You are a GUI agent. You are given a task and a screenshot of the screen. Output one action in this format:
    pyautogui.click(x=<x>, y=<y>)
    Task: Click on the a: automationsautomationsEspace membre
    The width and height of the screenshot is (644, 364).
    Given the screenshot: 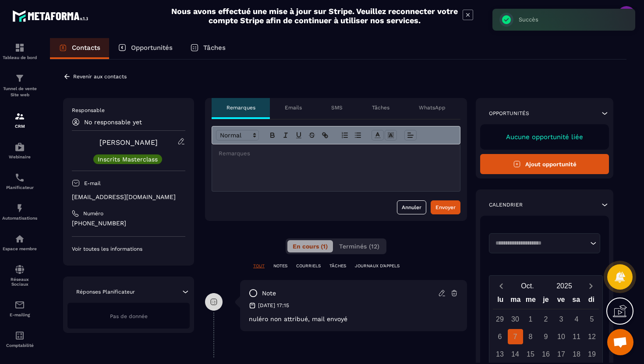 What is the action you would take?
    pyautogui.click(x=20, y=242)
    